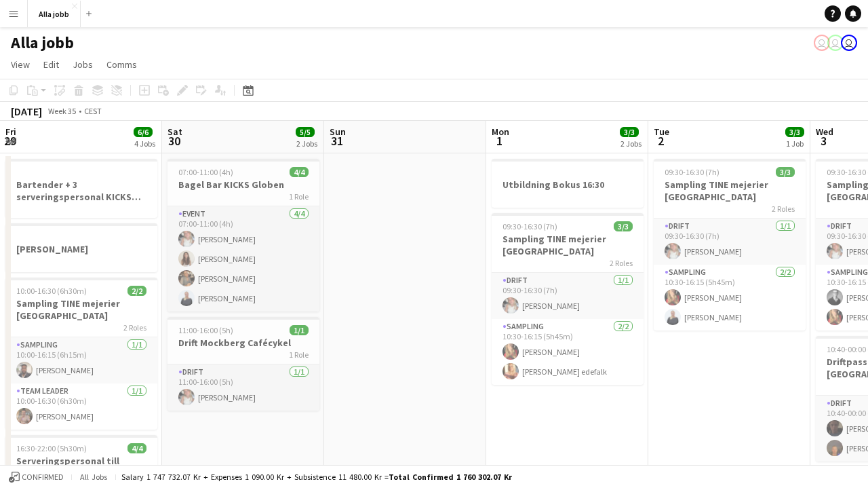 The image size is (868, 488). What do you see at coordinates (824, 140) in the screenshot?
I see `span: 3` at bounding box center [824, 140].